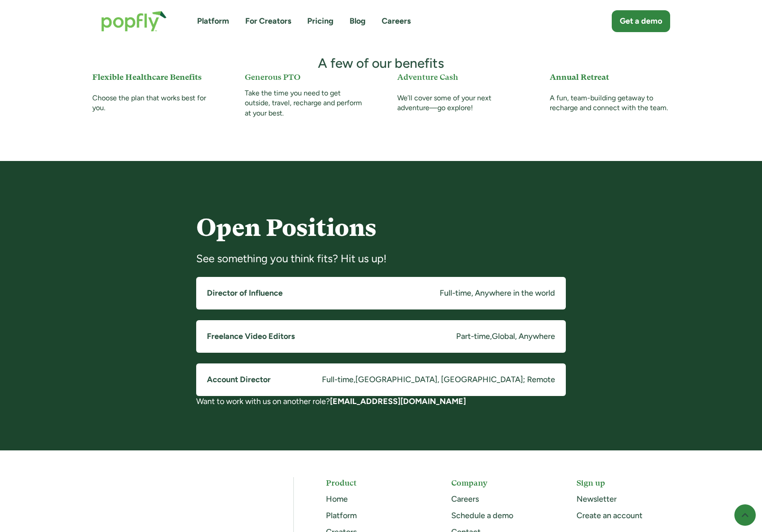  What do you see at coordinates (381, 228) in the screenshot?
I see `h4: Open Positions` at bounding box center [381, 228].